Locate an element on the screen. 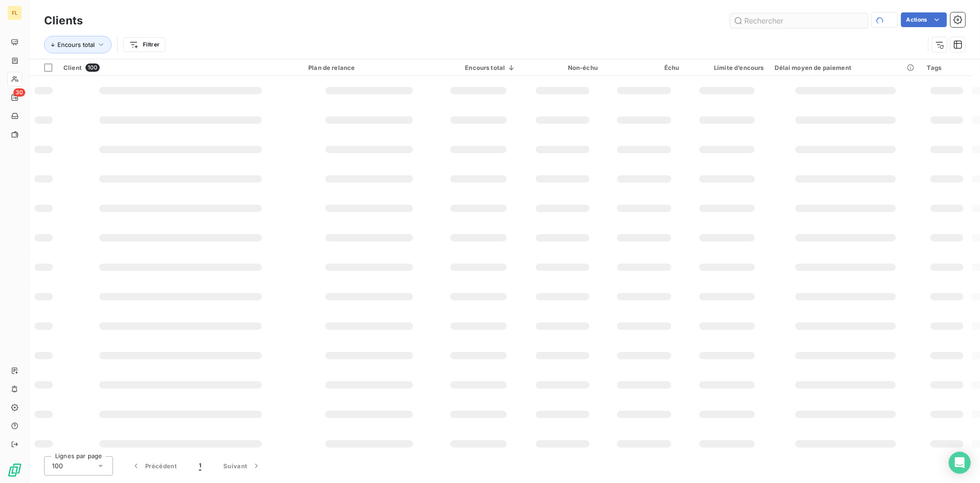 The height and width of the screenshot is (483, 980). button: Précédent is located at coordinates (154, 466).